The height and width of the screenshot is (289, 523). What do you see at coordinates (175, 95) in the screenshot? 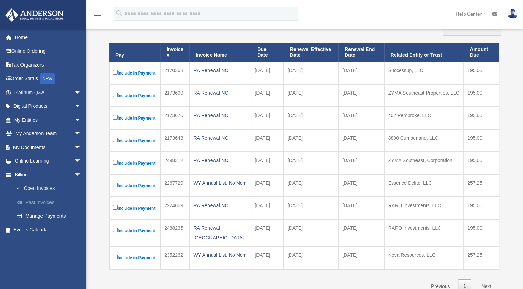
I see `td: 2173699` at bounding box center [175, 95].